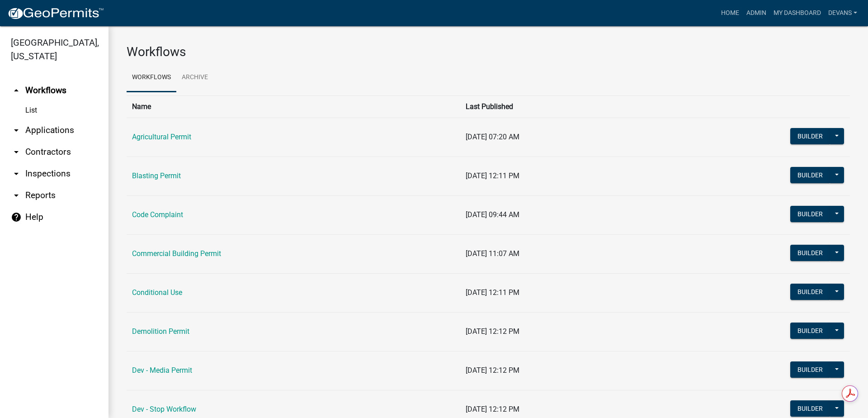 The height and width of the screenshot is (418, 868). Describe the element at coordinates (156, 176) in the screenshot. I see `a: Blasting Permit` at that location.